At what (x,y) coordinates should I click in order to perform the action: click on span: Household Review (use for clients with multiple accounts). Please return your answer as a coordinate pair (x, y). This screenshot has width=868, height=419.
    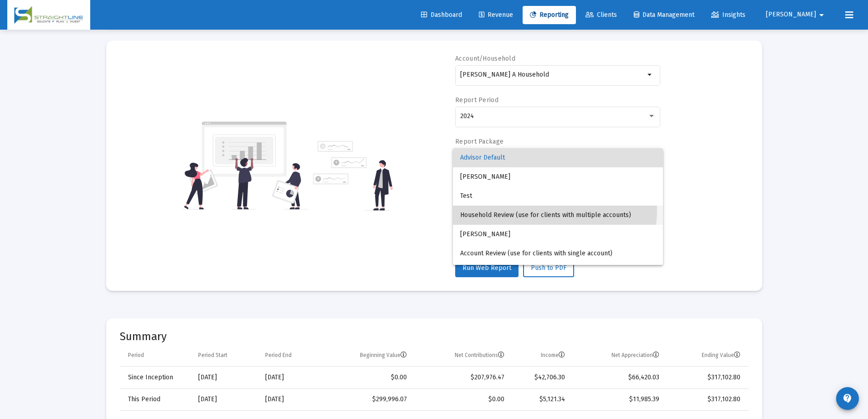
    Looking at the image, I should click on (558, 215).